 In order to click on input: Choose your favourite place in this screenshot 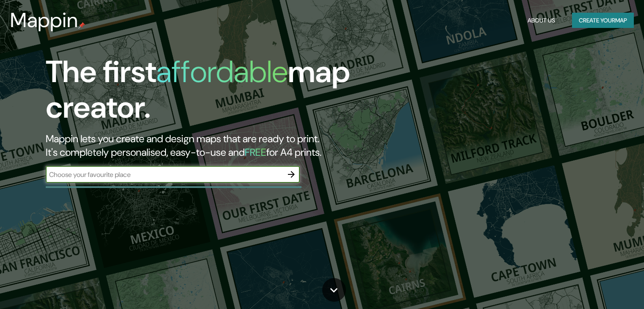, I will do `click(165, 174)`.